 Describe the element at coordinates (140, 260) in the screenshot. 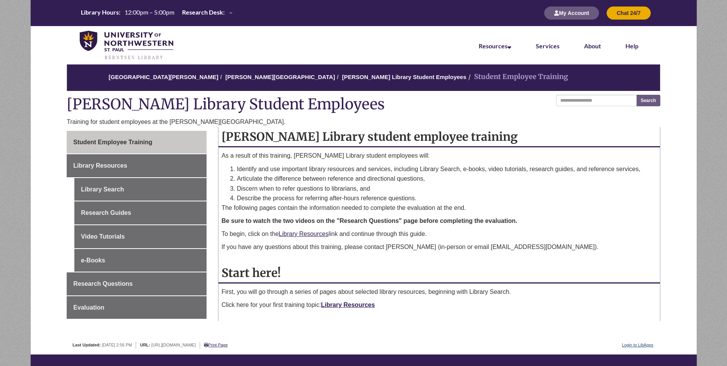

I see `a: e-Books` at that location.